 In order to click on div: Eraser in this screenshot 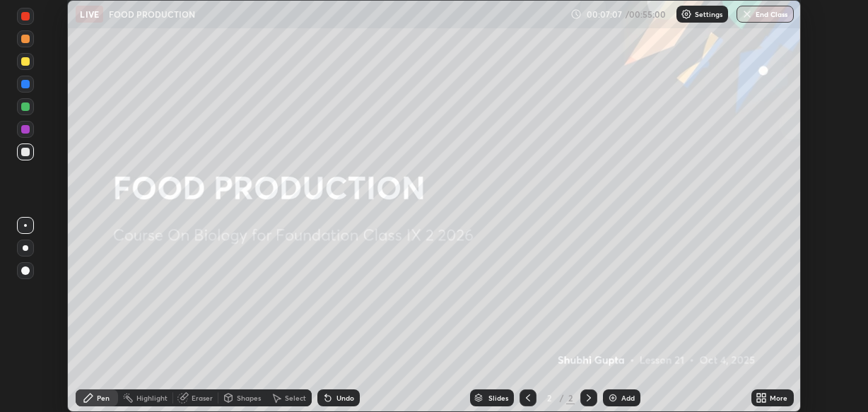, I will do `click(202, 398)`.